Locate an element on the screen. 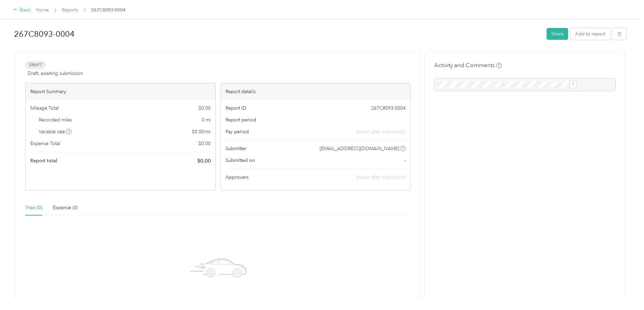  span: Variable rate is located at coordinates (55, 132).